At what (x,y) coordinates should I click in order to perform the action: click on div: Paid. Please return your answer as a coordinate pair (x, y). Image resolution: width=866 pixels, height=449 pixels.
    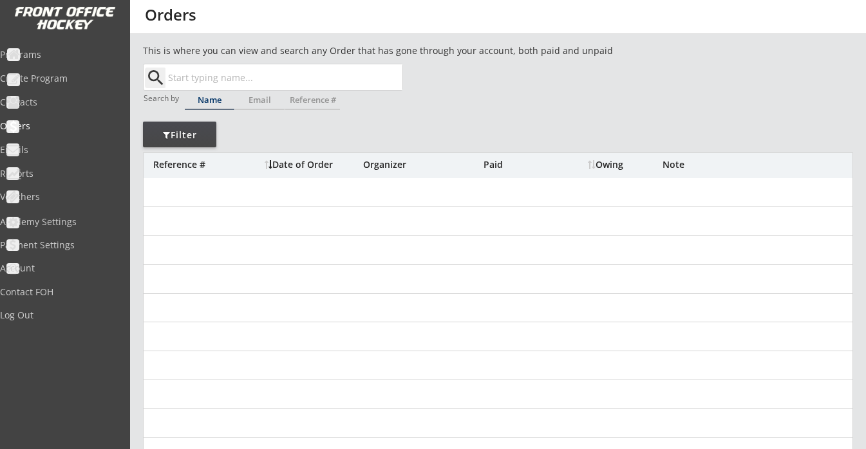
    Looking at the image, I should click on (518, 165).